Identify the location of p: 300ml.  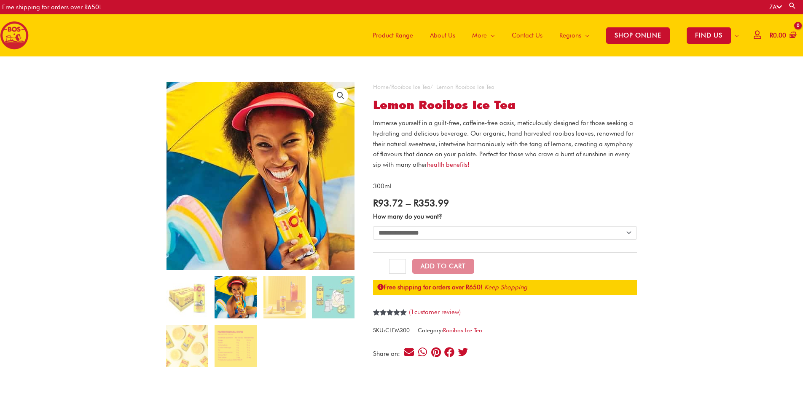
(505, 186).